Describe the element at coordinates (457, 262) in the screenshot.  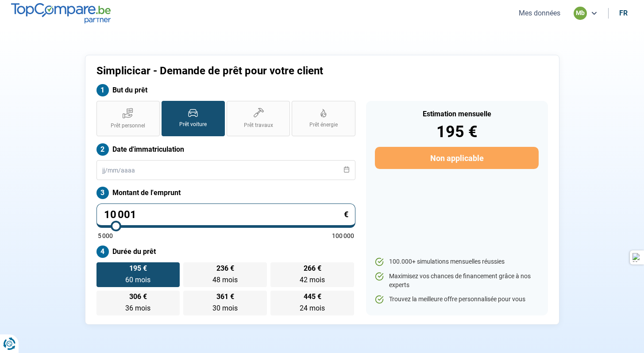
I see `li: 100.000+ simulations mensuelles réussies` at that location.